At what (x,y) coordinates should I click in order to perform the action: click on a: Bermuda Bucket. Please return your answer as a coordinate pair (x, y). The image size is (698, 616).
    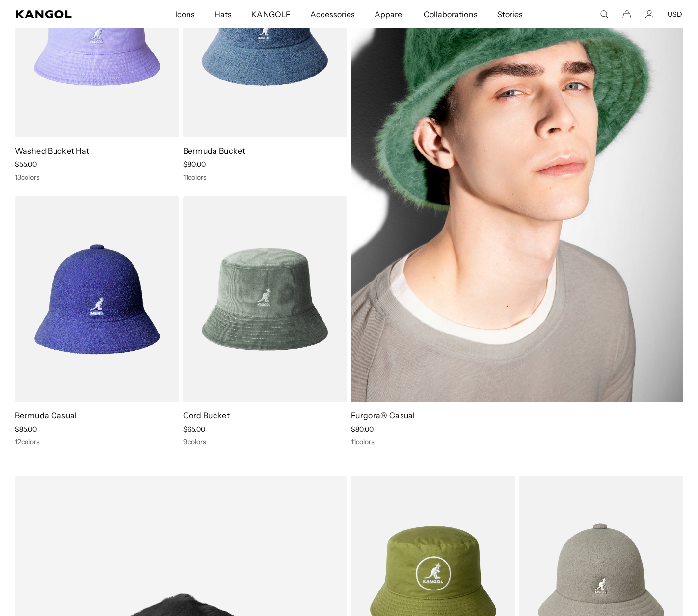
    Looking at the image, I should click on (214, 151).